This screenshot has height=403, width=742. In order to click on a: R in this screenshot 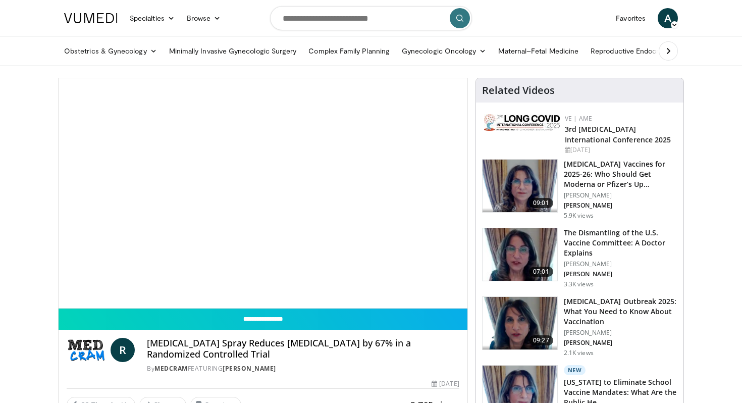, I will do `click(123, 350)`.